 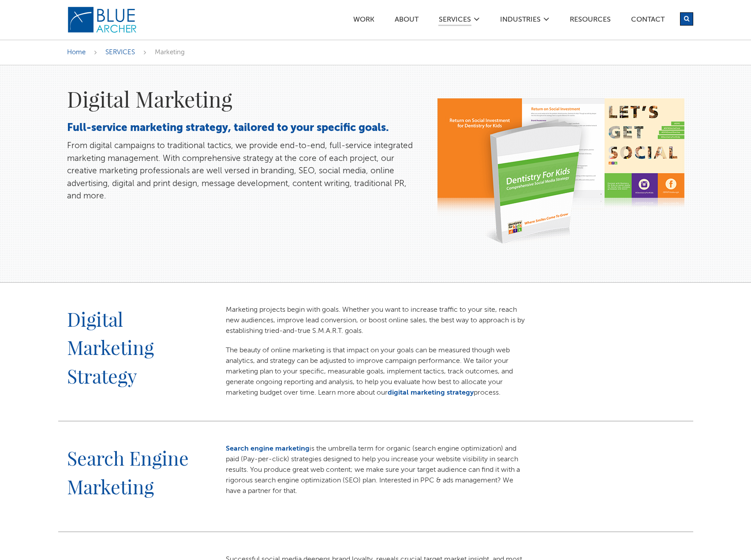 What do you see at coordinates (76, 52) in the screenshot?
I see `span: Home` at bounding box center [76, 52].